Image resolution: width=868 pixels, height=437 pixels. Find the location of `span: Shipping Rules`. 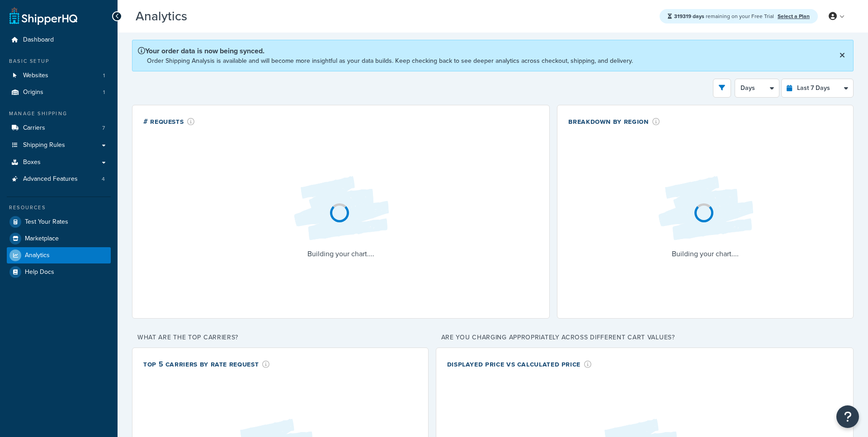

span: Shipping Rules is located at coordinates (44, 145).